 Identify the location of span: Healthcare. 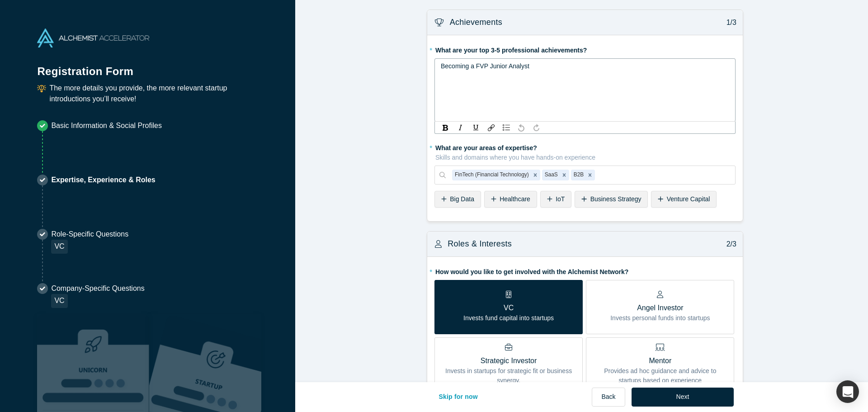
(515, 199).